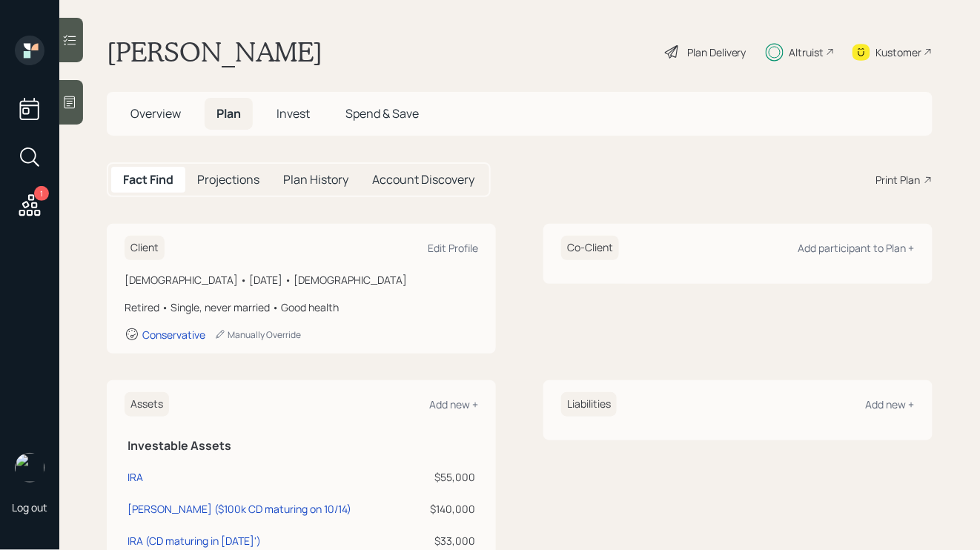  Describe the element at coordinates (258, 334) in the screenshot. I see `div: Manually Override` at that location.